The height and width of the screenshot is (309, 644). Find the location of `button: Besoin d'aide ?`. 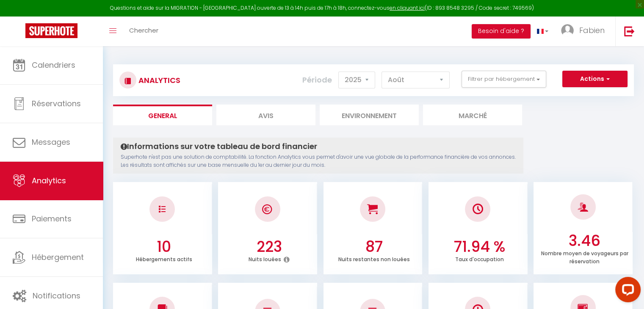

button: Besoin d'aide ? is located at coordinates (501, 31).